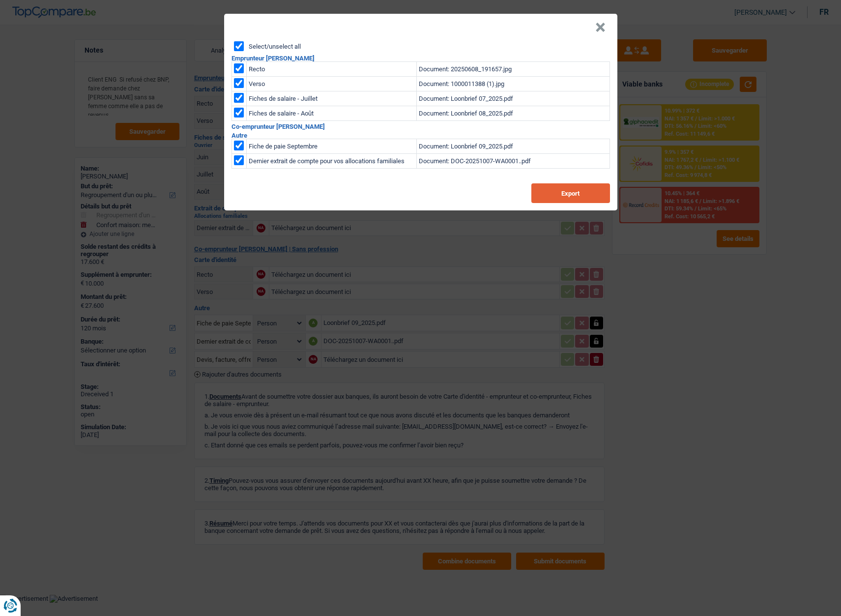 This screenshot has width=841, height=616. What do you see at coordinates (513, 99) in the screenshot?
I see `td: Document: Loonbrief 07_2025.pdf` at bounding box center [513, 99].